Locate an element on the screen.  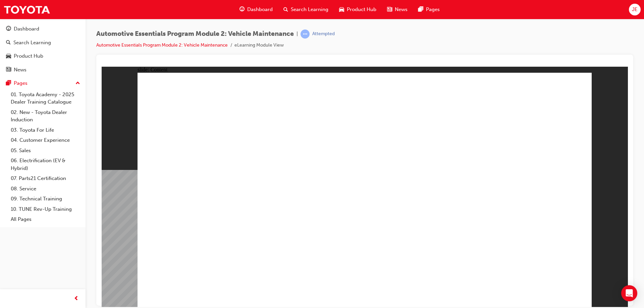
button: Pages is located at coordinates (42, 83).